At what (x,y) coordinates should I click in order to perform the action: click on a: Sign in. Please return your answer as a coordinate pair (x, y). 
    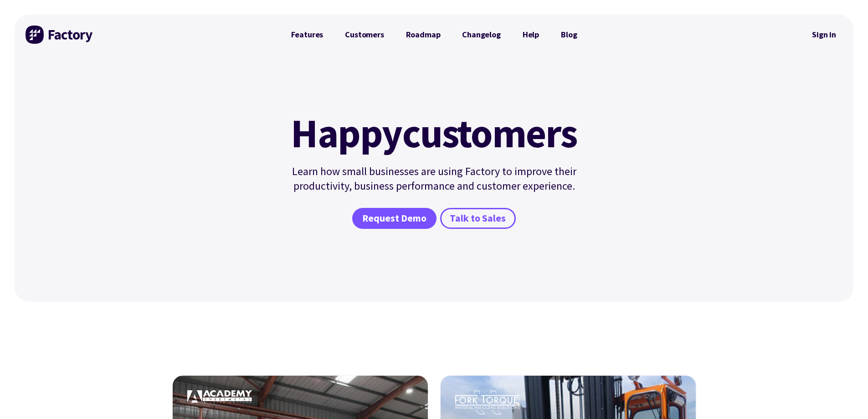
    Looking at the image, I should click on (824, 35).